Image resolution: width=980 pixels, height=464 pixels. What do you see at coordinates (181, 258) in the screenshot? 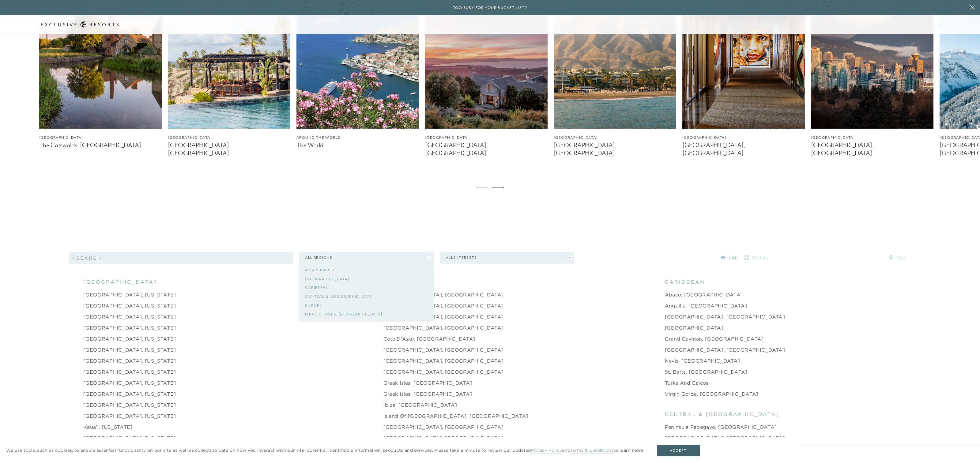
I see `input: search` at bounding box center [181, 258].